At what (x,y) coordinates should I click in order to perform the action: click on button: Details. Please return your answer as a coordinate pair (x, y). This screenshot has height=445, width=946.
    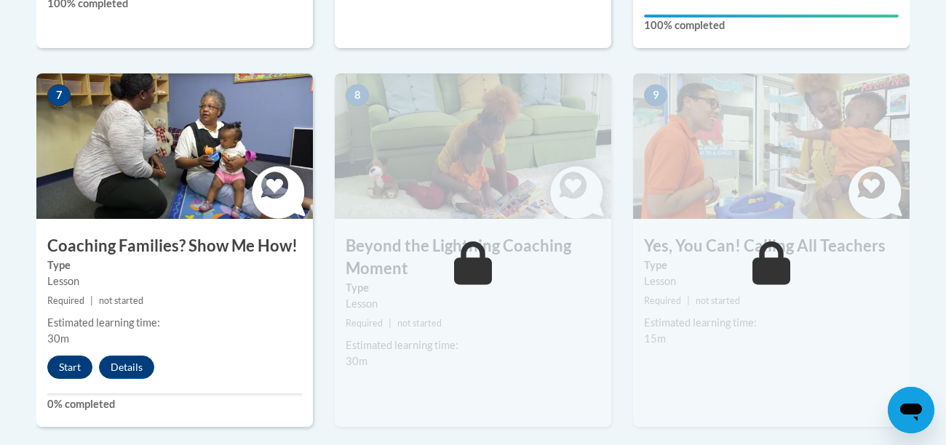
    Looking at the image, I should click on (127, 368).